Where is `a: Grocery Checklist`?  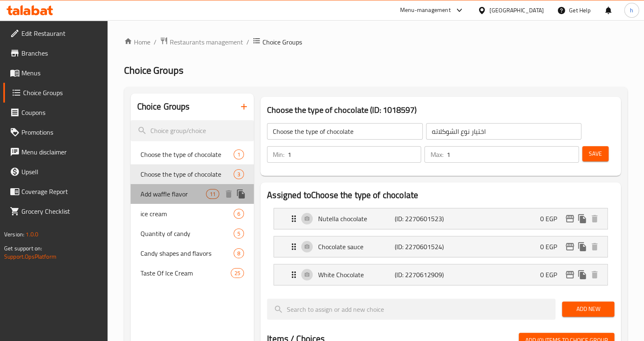 a: Grocery Checklist is located at coordinates (55, 211).